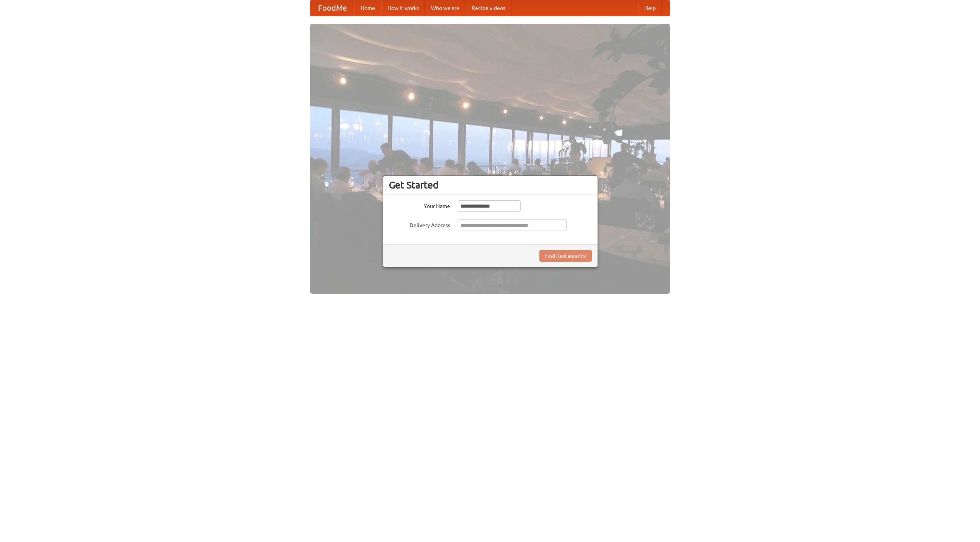 The width and height of the screenshot is (980, 542). I want to click on label: Your Name, so click(420, 205).